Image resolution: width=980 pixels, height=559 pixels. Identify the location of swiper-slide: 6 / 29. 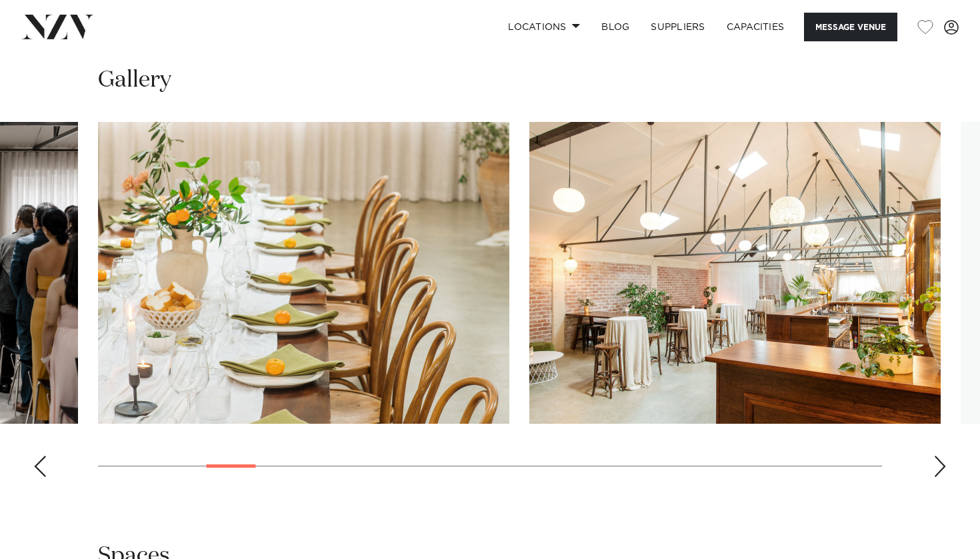
(735, 273).